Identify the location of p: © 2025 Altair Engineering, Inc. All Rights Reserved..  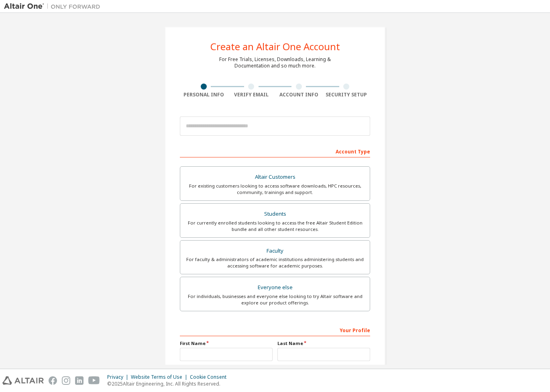
(169, 384).